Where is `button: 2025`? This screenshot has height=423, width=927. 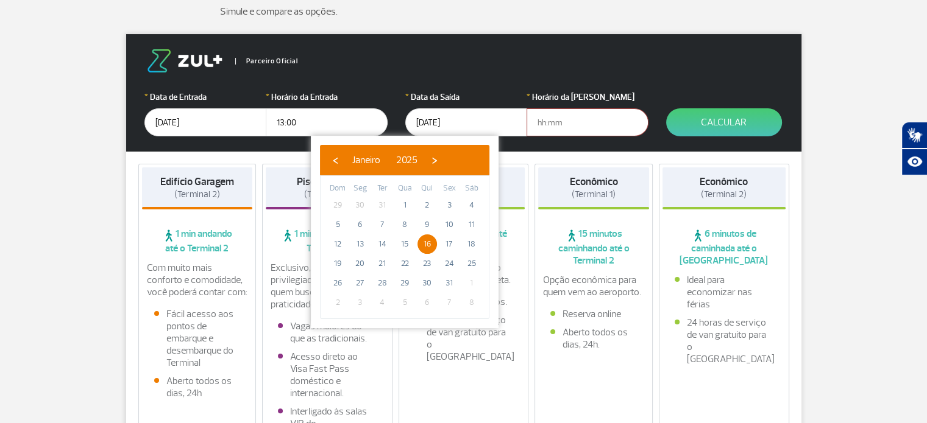 button: 2025 is located at coordinates (406, 160).